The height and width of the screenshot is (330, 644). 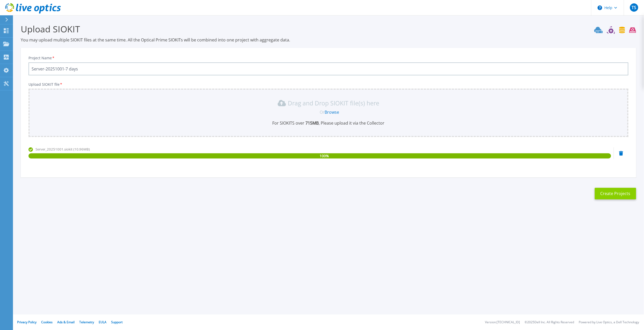 What do you see at coordinates (332, 112) in the screenshot?
I see `a: Browse` at bounding box center [332, 112].